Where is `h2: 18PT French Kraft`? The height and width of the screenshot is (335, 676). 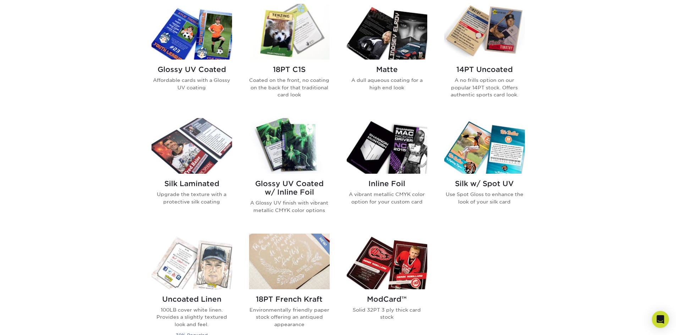
h2: 18PT French Kraft is located at coordinates (289, 300).